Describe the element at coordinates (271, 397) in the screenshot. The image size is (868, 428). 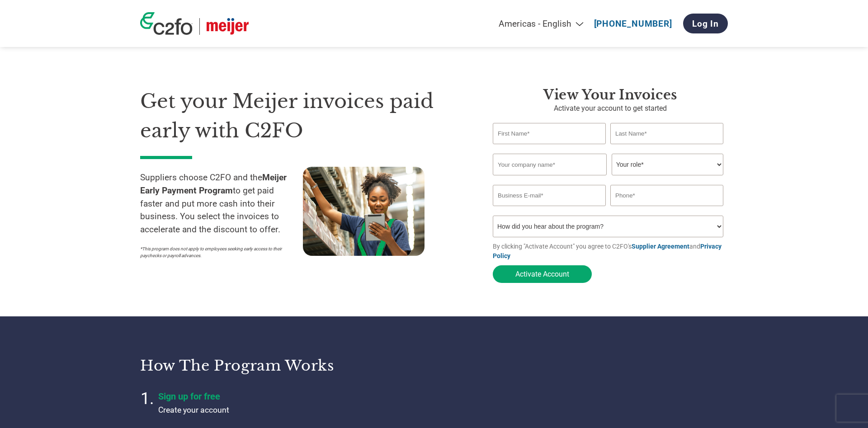
I see `h4: Sign up for free` at that location.